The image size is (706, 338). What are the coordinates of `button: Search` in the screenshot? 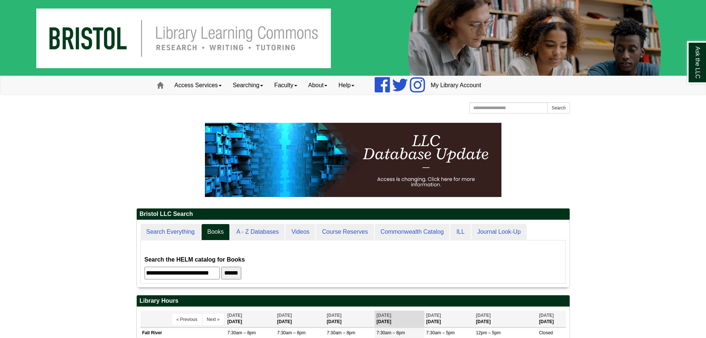 It's located at (559, 108).